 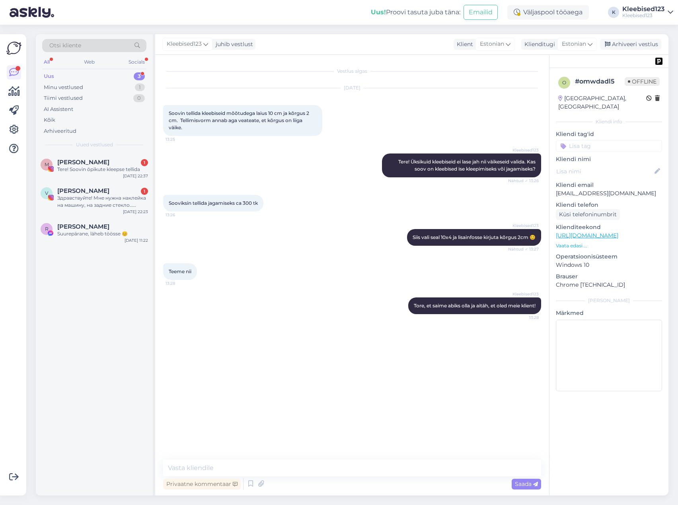 I want to click on span: V, so click(x=47, y=193).